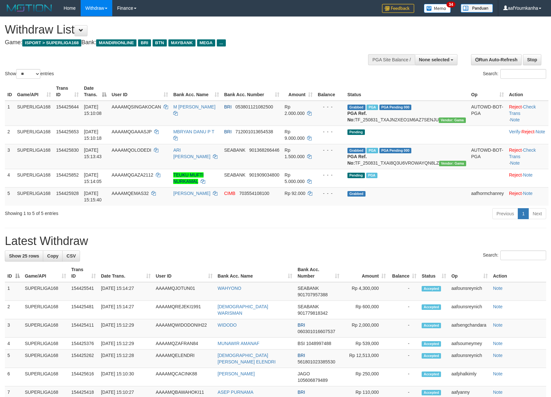 Image resolution: width=551 pixels, height=397 pixels. What do you see at coordinates (488, 196) in the screenshot?
I see `td: aafhormchanrey` at bounding box center [488, 196].